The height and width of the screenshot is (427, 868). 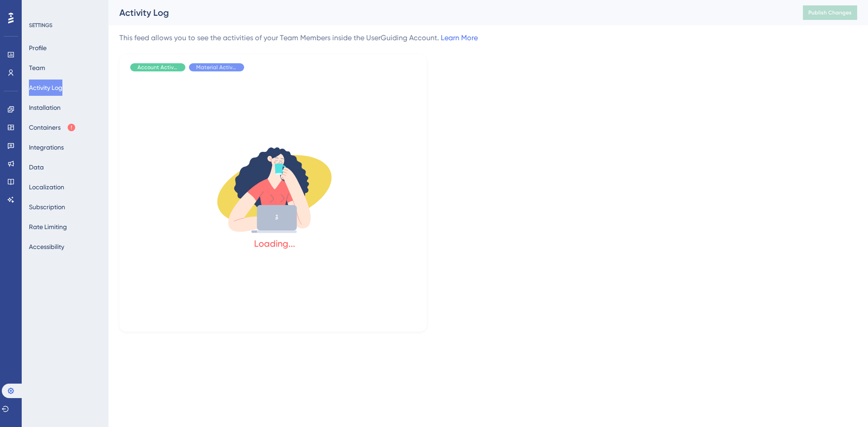 What do you see at coordinates (45, 108) in the screenshot?
I see `button: Installation` at bounding box center [45, 108].